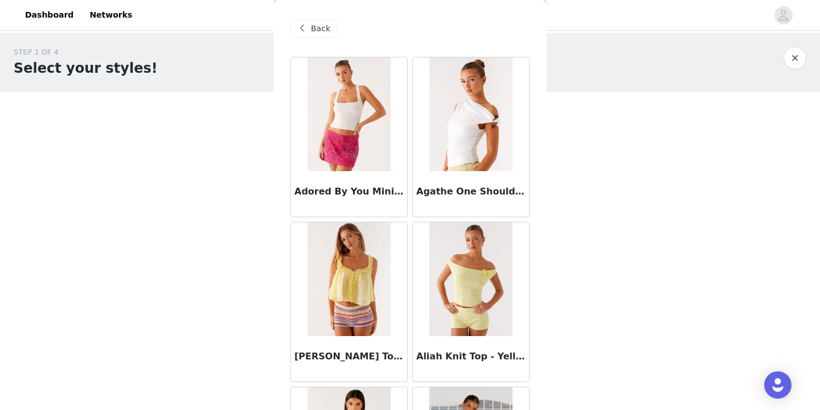 The height and width of the screenshot is (410, 820). Describe the element at coordinates (470, 280) in the screenshot. I see `img: Aliah Knit Top - Yellow` at that location.